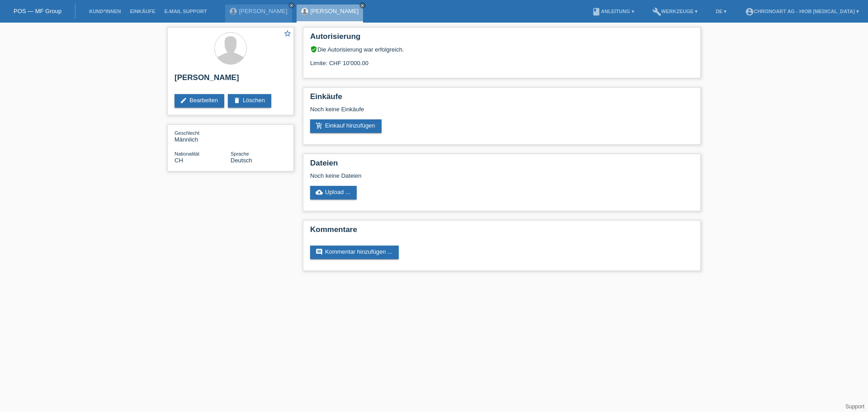 The height and width of the screenshot is (412, 868). Describe the element at coordinates (183, 100) in the screenshot. I see `i: edit` at that location.